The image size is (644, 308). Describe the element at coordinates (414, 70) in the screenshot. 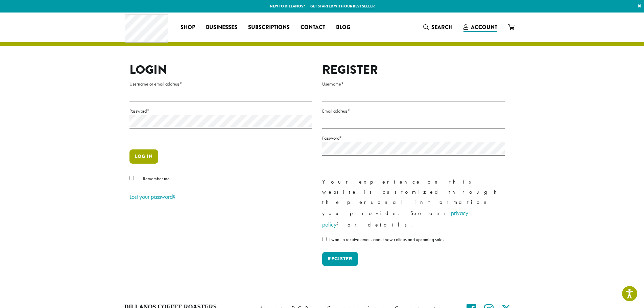

I see `h2: Register` at that location.